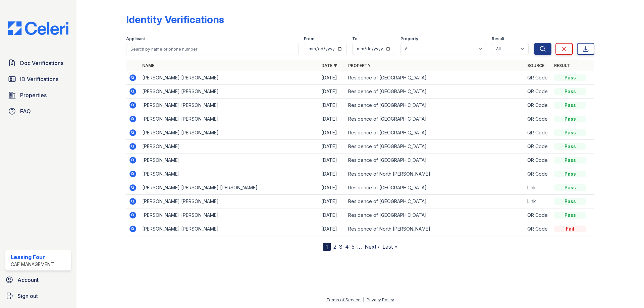 The height and width of the screenshot is (308, 644). Describe the element at coordinates (38, 296) in the screenshot. I see `button: Sign out` at that location.